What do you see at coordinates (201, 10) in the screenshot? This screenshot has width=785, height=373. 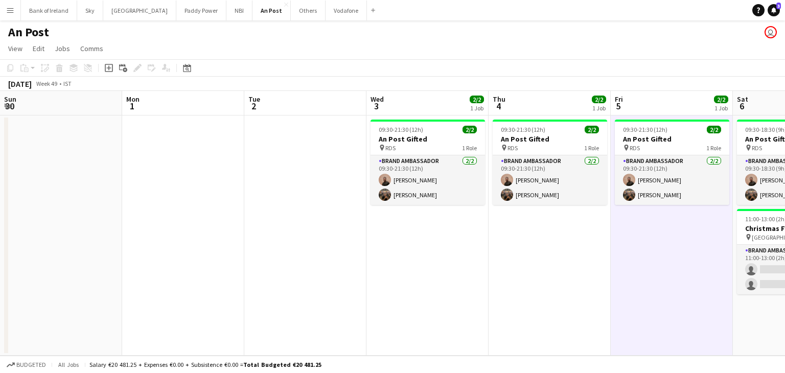 I see `button: Paddy Power` at bounding box center [201, 10].